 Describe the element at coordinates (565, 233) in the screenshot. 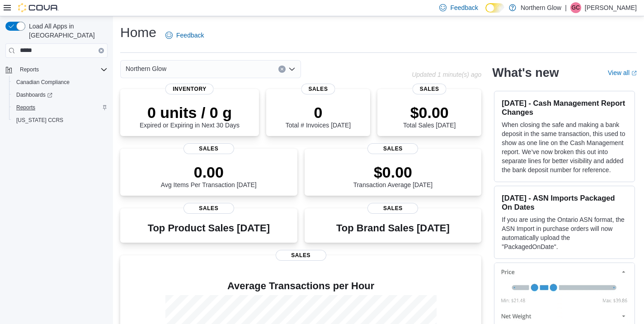

I see `p: If you are using the Ontario ASN format, the ASN Import in purchase orders will now automatically...` at that location.